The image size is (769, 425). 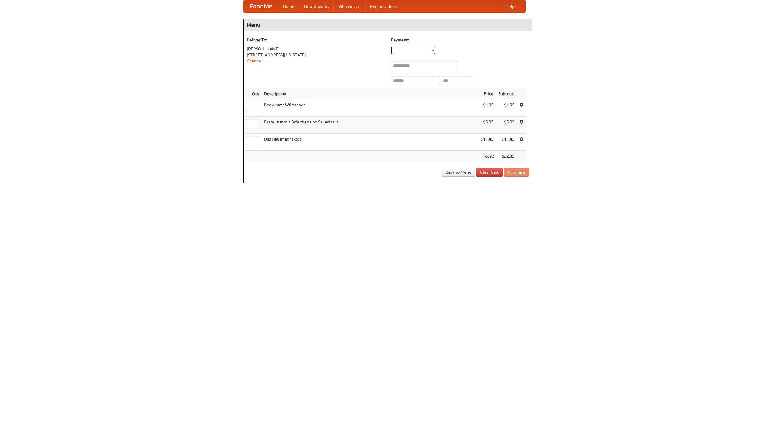 I want to click on td: Bockwurst Würstchen, so click(x=370, y=108).